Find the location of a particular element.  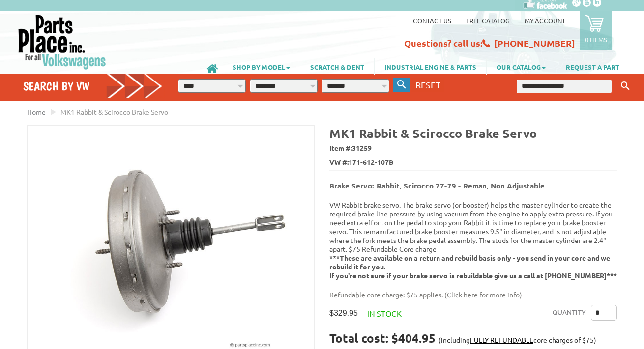

span: Item #: is located at coordinates (473, 148).